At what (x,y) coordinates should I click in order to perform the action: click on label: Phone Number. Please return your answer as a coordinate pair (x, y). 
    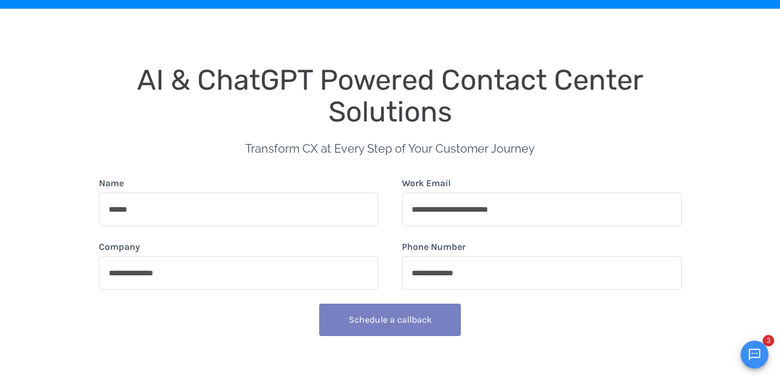
    Looking at the image, I should click on (434, 247).